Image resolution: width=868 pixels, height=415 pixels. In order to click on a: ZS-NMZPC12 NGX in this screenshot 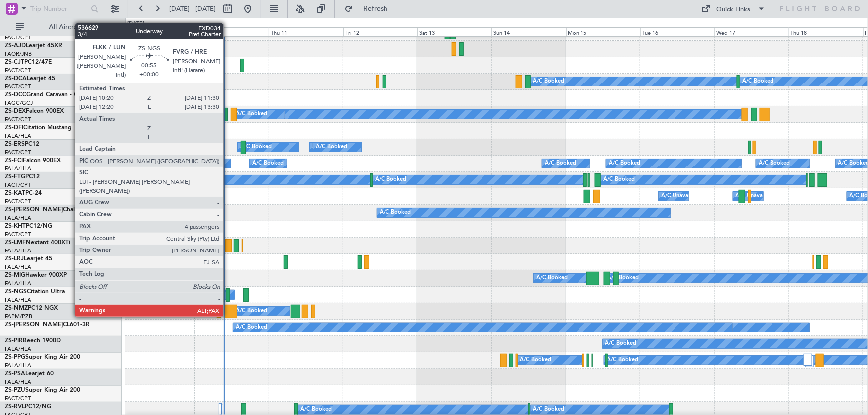, I will do `click(31, 308)`.